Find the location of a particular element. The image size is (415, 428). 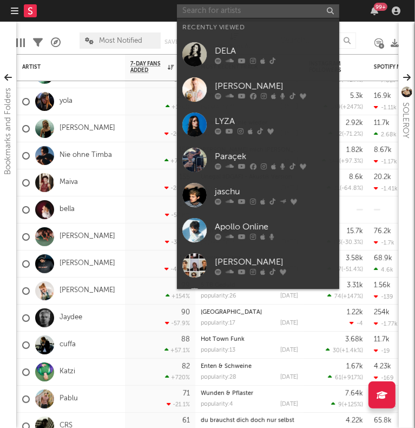

div: popularity: 17 is located at coordinates (218, 323).